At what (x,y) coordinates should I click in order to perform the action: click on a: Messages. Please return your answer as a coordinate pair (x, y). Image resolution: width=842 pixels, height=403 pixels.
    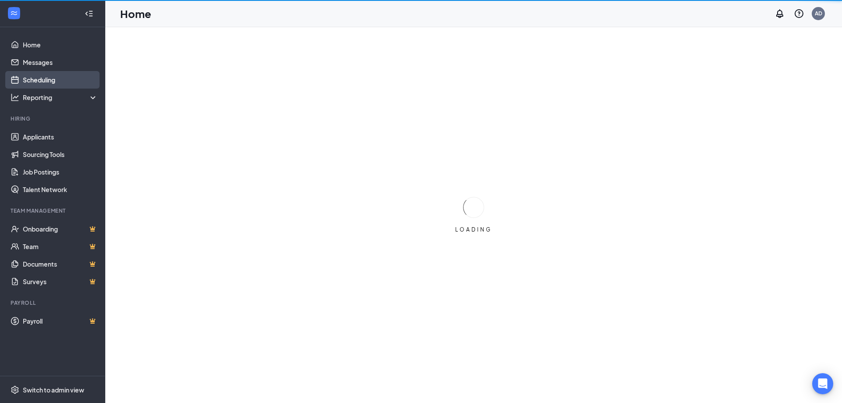
    Looking at the image, I should click on (60, 62).